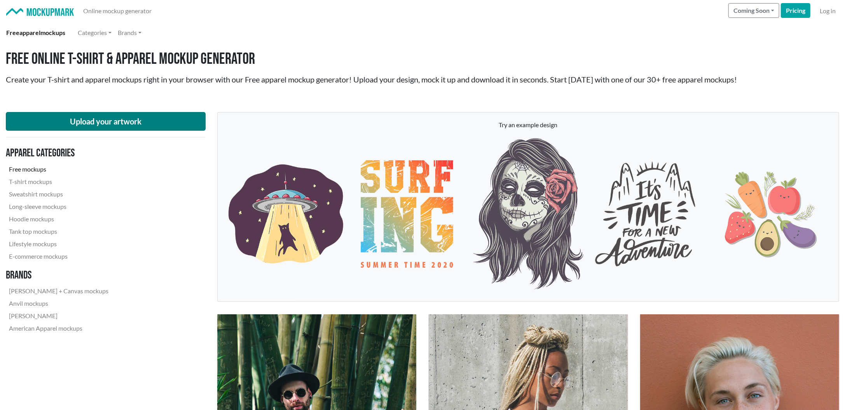 Image resolution: width=845 pixels, height=410 pixels. I want to click on a: Tank top mockups, so click(59, 231).